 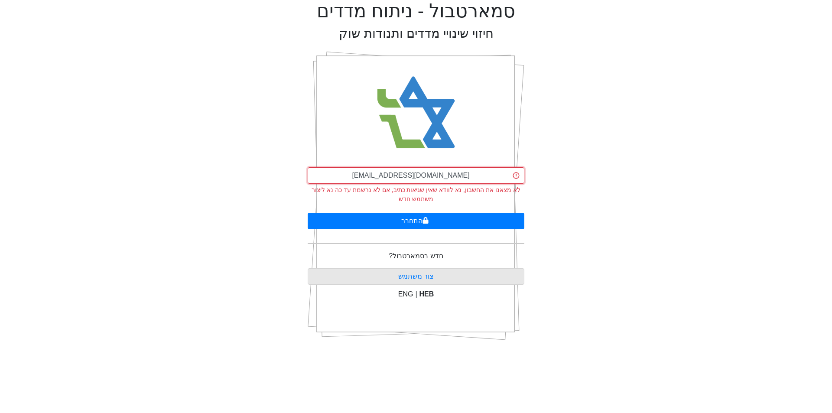 I want to click on span: ENG, so click(x=406, y=294).